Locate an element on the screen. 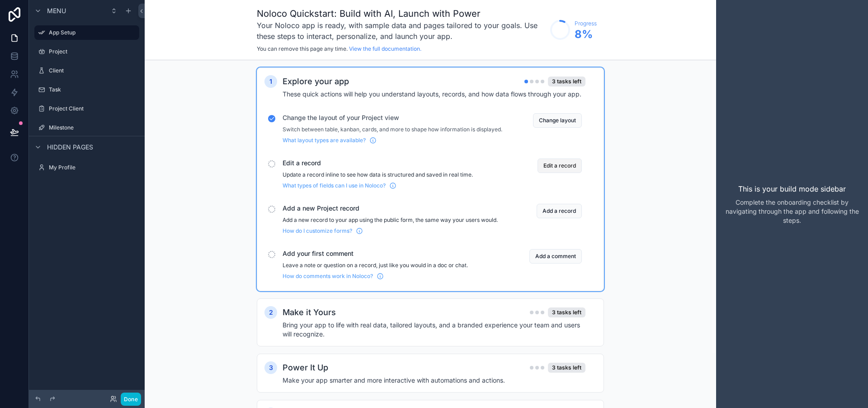 This screenshot has width=868, height=408. a: App Setup is located at coordinates (87, 33).